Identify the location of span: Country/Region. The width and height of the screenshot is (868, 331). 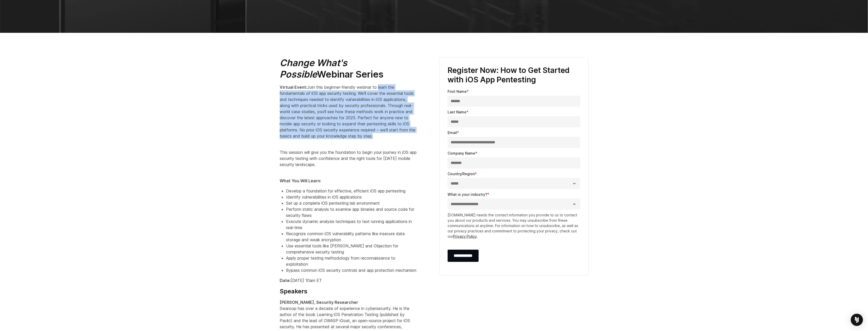
(461, 174).